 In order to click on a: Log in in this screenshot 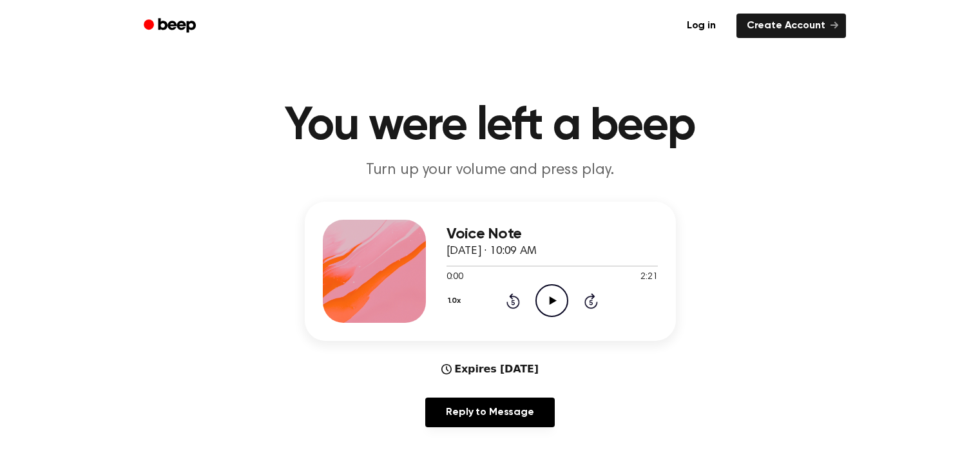, I will do `click(701, 26)`.